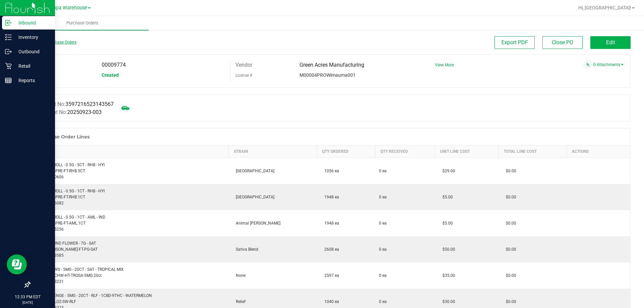 This screenshot has height=308, width=644. I want to click on th: Strain, so click(273, 152).